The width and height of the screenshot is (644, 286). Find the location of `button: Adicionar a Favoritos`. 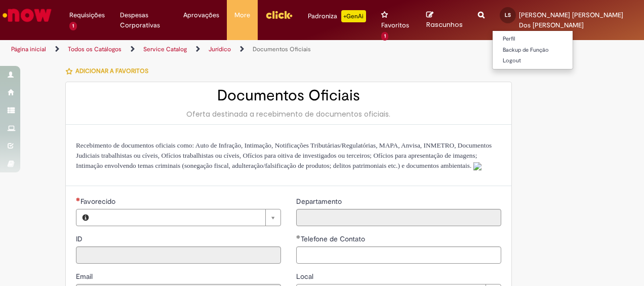

button: Adicionar a Favoritos is located at coordinates (109, 71).